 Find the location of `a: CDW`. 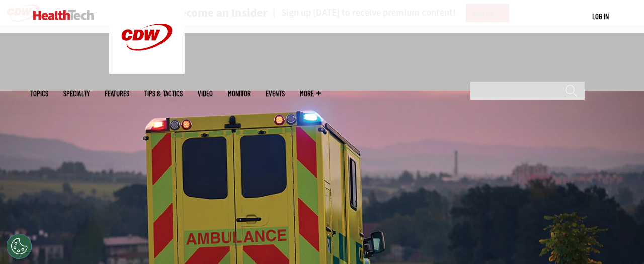

a: CDW is located at coordinates (147, 71).